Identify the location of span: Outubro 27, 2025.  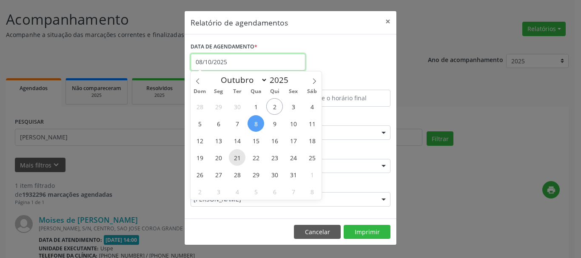
(218, 174).